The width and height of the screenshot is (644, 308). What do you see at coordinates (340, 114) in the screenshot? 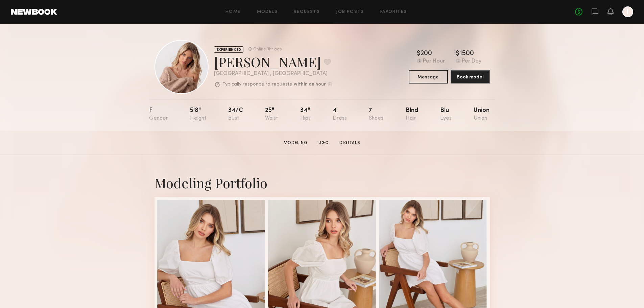
I see `div: 4` at bounding box center [340, 114].